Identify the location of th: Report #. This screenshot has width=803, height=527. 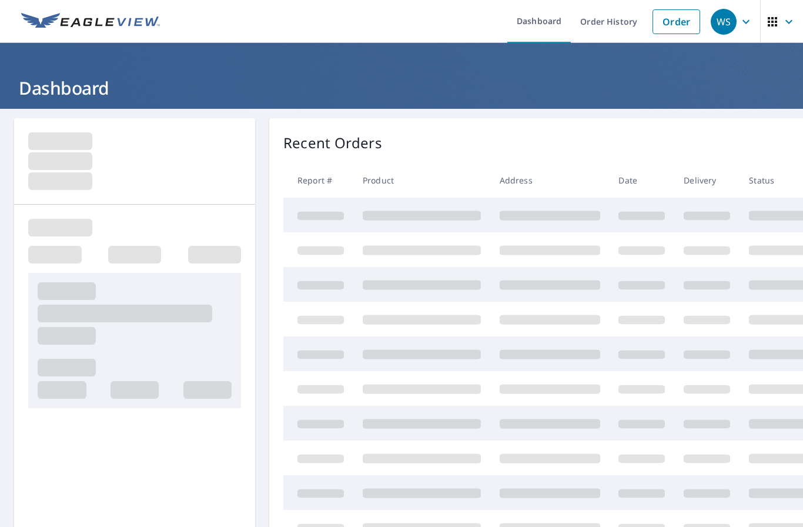
(318, 180).